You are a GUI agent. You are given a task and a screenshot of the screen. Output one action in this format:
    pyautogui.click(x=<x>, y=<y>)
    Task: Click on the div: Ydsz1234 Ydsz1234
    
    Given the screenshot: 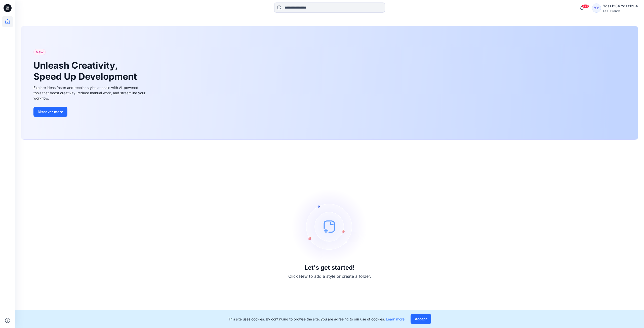 What is the action you would take?
    pyautogui.click(x=620, y=6)
    